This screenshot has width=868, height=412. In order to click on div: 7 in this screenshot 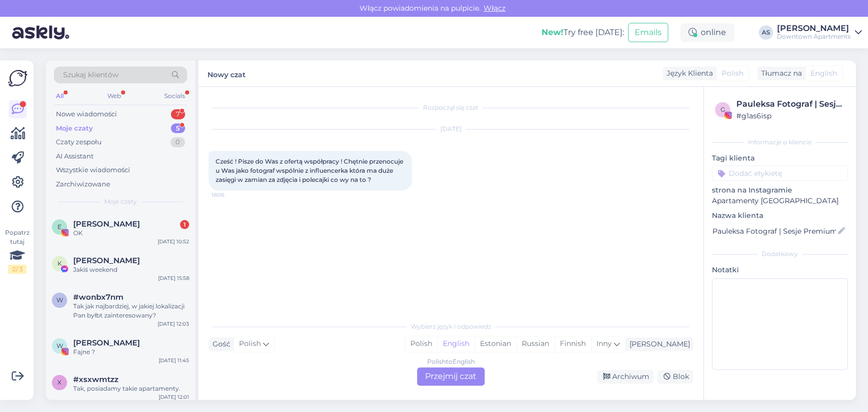, I will do `click(178, 115)`.